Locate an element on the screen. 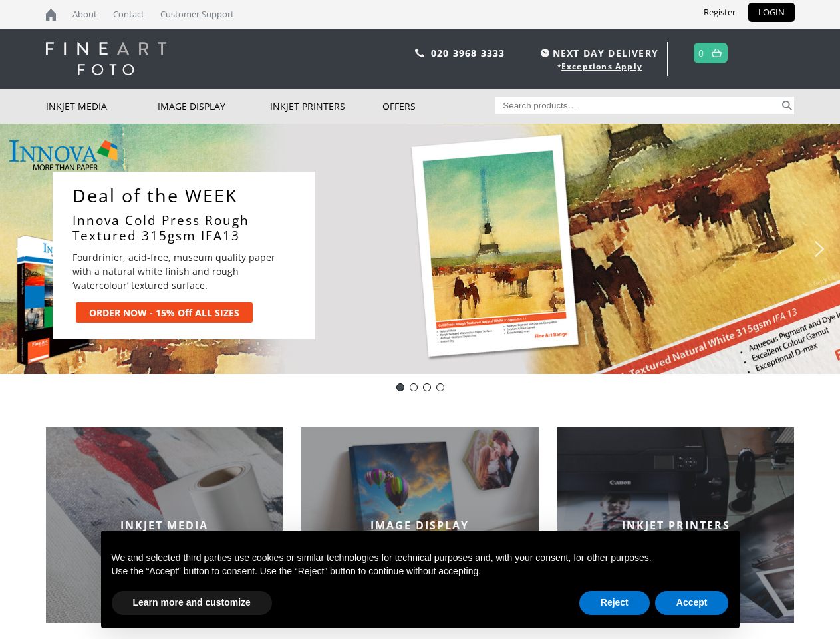 The height and width of the screenshot is (639, 840). input: Search products… is located at coordinates (638, 106).